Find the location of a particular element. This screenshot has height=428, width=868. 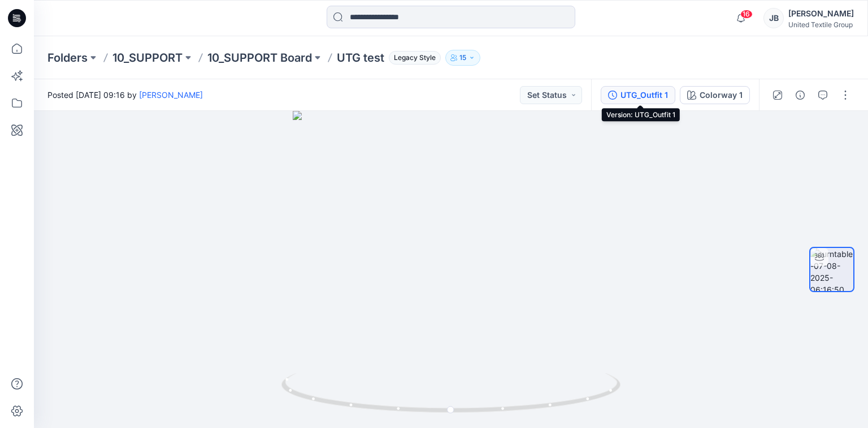

div: UTG_Outfit 1 is located at coordinates (645, 95).